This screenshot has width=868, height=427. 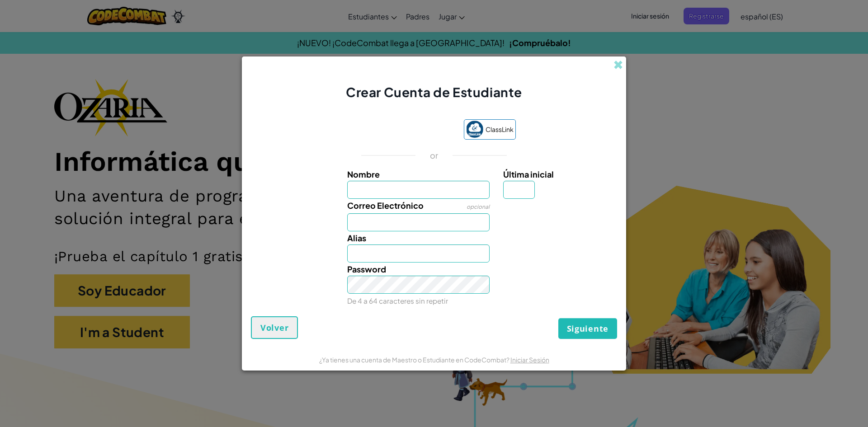 I want to click on span: ¿Ya tienes una cuenta de Maestro o Estudiante en CodeCombat?, so click(x=415, y=360).